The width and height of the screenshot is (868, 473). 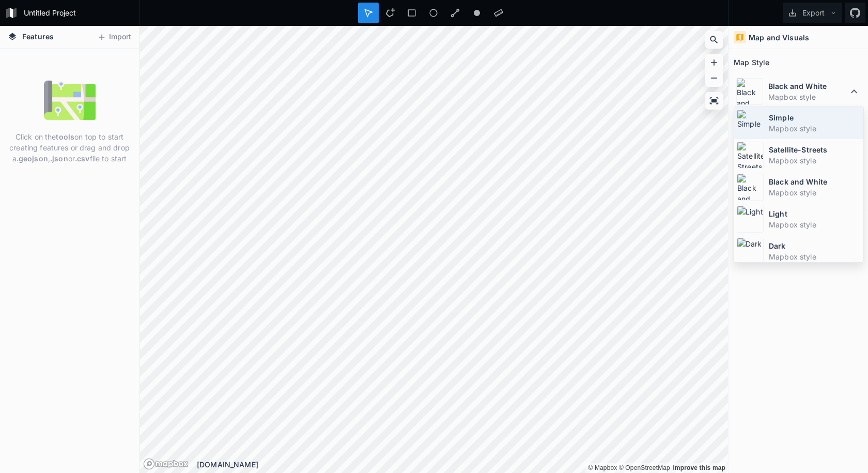 What do you see at coordinates (32, 158) in the screenshot?
I see `strong: .geojson` at bounding box center [32, 158].